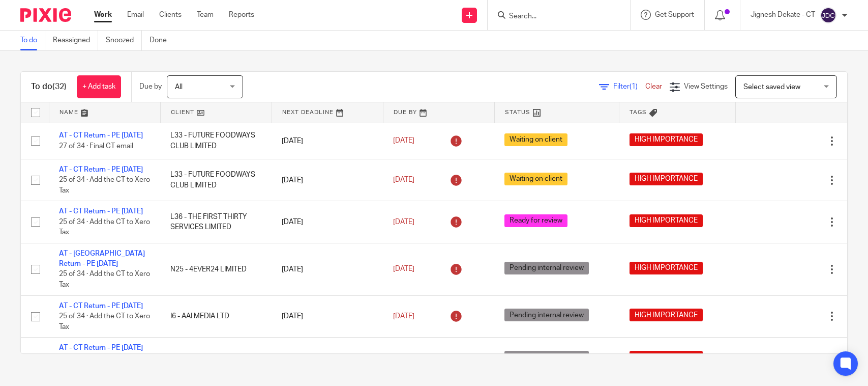 The height and width of the screenshot is (386, 868). What do you see at coordinates (654, 87) in the screenshot?
I see `a: Clear` at bounding box center [654, 87].